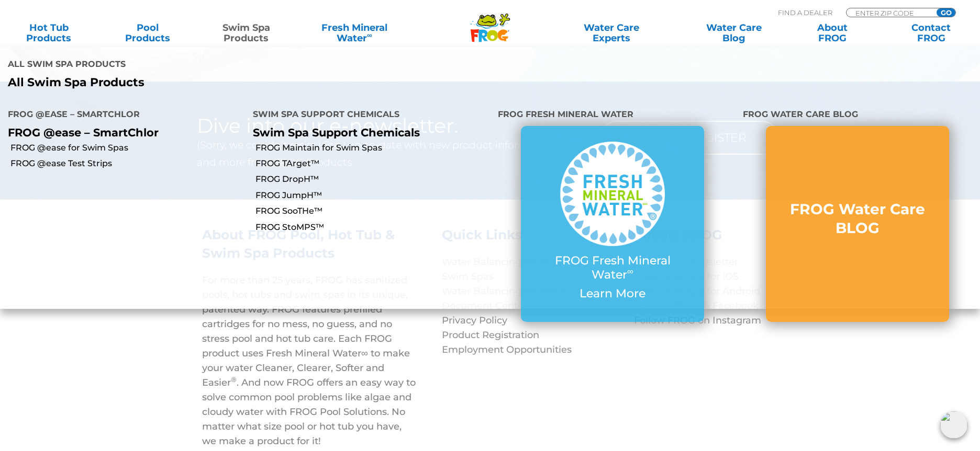 Image resolution: width=980 pixels, height=451 pixels. What do you see at coordinates (128, 148) in the screenshot?
I see `a: FROG @ease for Swim Spas` at bounding box center [128, 148].